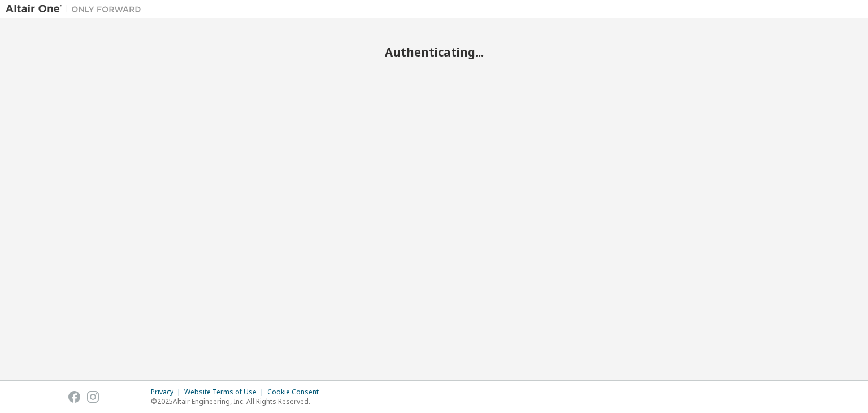 This screenshot has width=868, height=413. Describe the element at coordinates (74, 396) in the screenshot. I see `img: facebook.svg` at that location.